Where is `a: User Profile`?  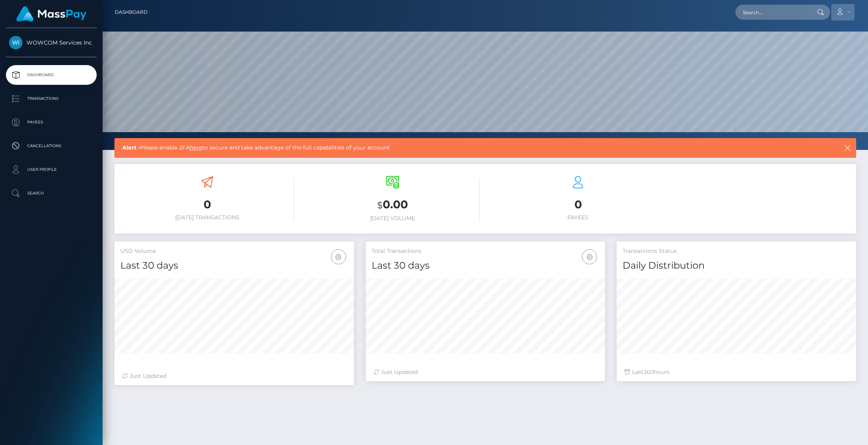
a: User Profile is located at coordinates (51, 169).